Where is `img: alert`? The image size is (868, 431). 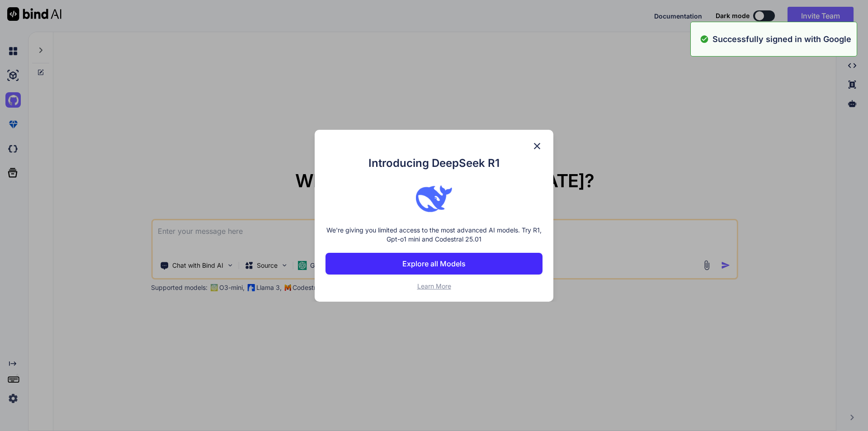 img: alert is located at coordinates (705, 39).